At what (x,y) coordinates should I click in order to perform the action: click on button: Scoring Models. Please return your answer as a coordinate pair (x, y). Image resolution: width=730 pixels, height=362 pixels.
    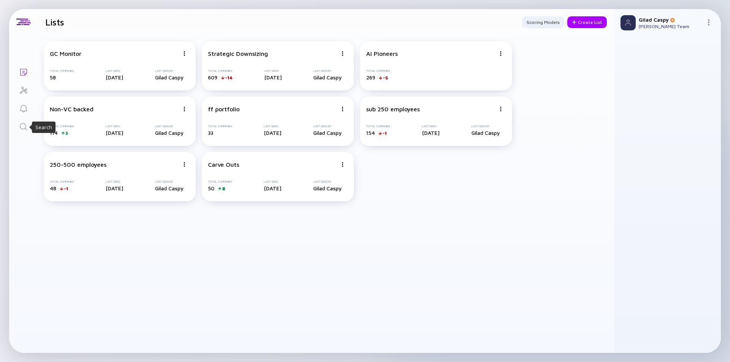
    Looking at the image, I should click on (543, 22).